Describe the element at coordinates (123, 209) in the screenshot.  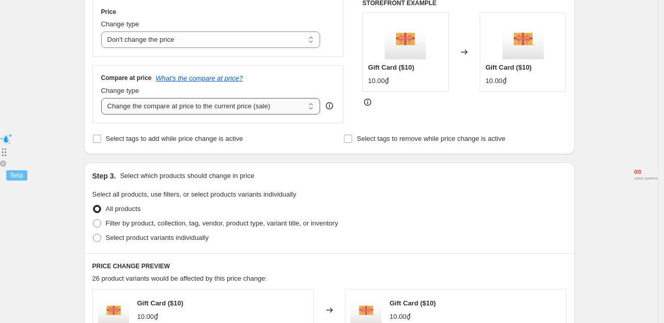
I see `span: All products` at that location.